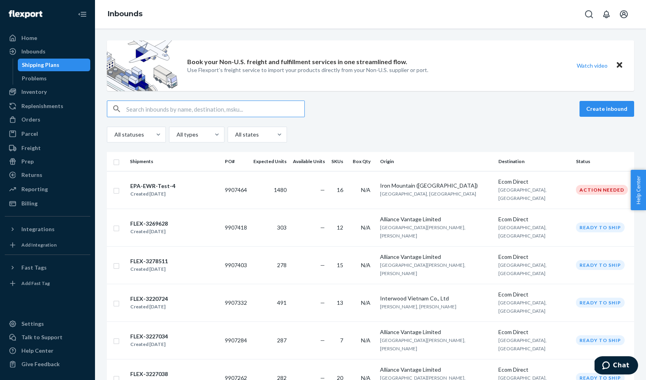 The width and height of the screenshot is (646, 380). I want to click on div: Settings, so click(32, 324).